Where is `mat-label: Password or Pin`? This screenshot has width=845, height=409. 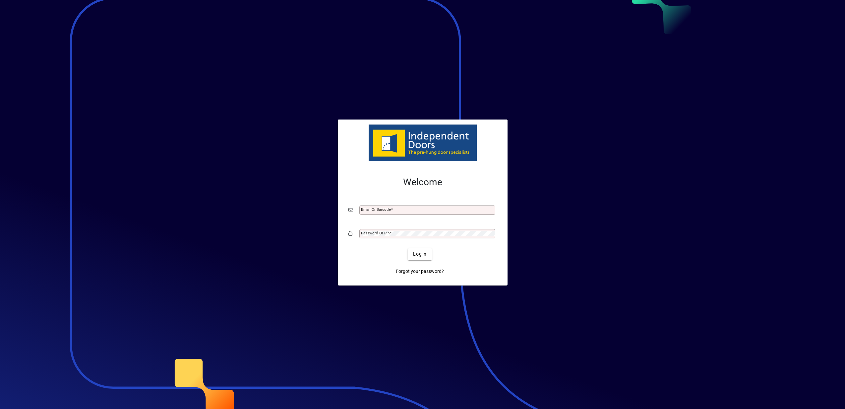 mat-label: Password or Pin is located at coordinates (375, 233).